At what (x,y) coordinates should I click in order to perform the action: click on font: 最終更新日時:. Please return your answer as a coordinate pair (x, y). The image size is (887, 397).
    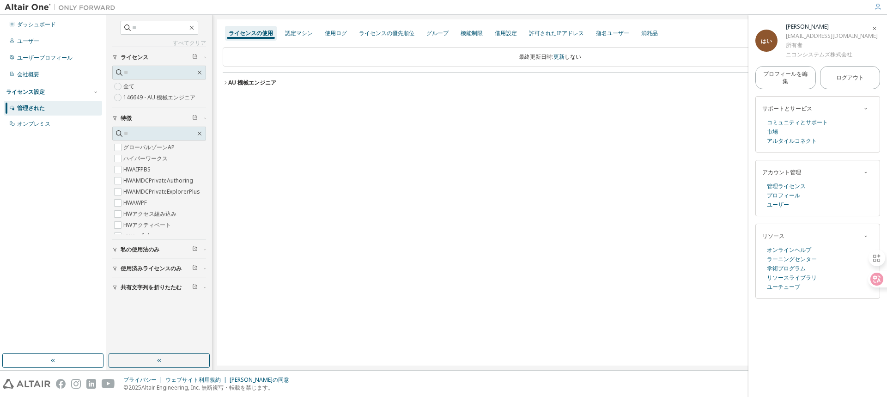
    Looking at the image, I should click on (536, 56).